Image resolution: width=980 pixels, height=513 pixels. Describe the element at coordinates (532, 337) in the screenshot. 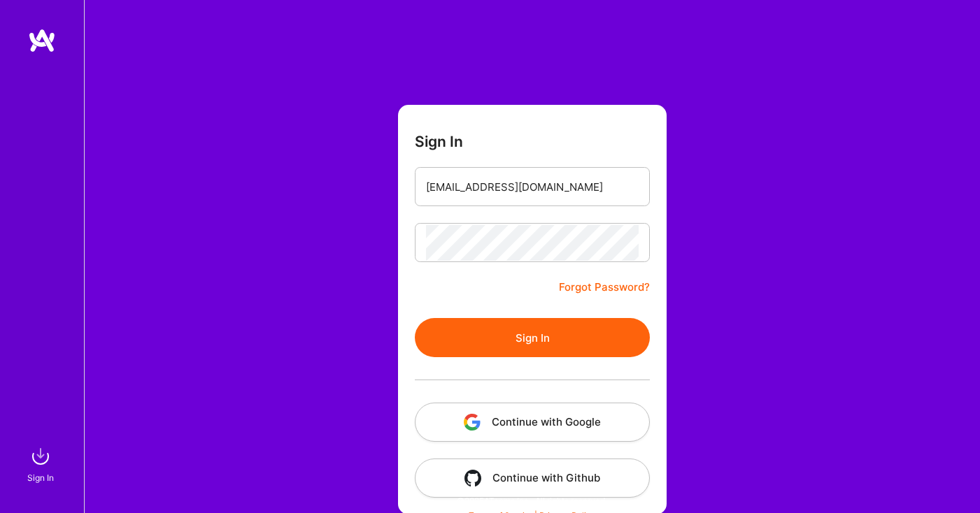

I see `button: Sign In` at that location.